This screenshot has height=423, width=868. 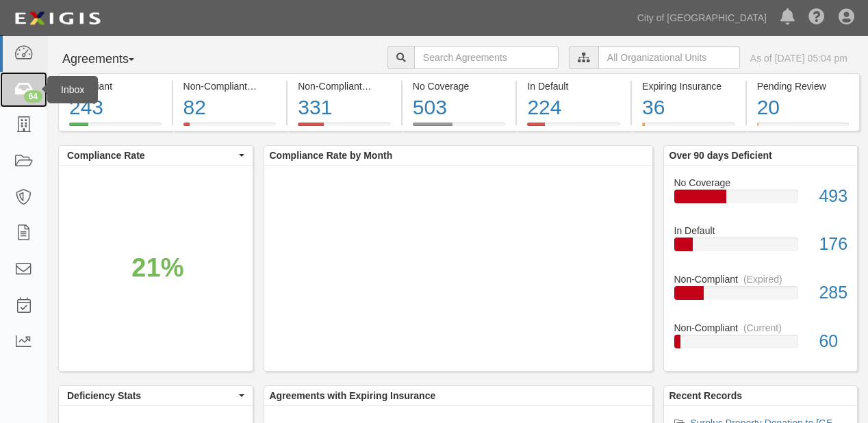 What do you see at coordinates (761, 340) in the screenshot?
I see `a: Non-Compliant(Current)60` at bounding box center [761, 340].